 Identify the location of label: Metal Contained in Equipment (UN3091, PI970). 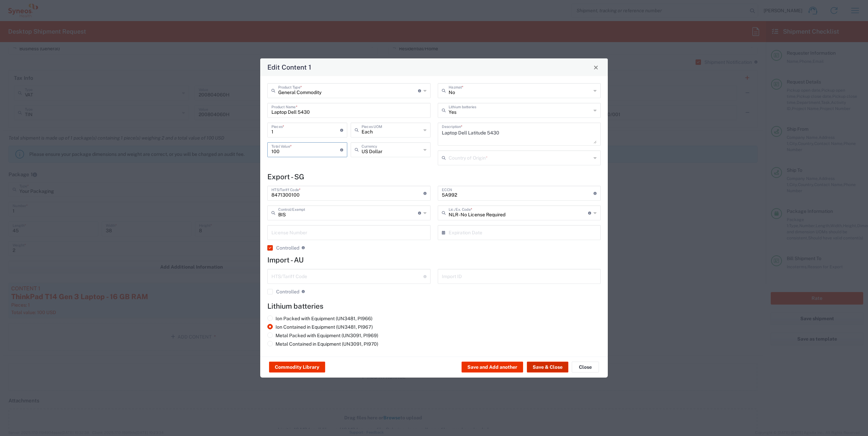
(323, 344).